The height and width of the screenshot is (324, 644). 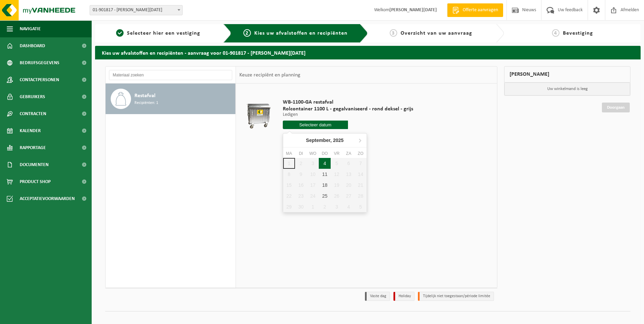 What do you see at coordinates (567, 89) in the screenshot?
I see `p: Uw winkelmand is leeg` at bounding box center [567, 89].